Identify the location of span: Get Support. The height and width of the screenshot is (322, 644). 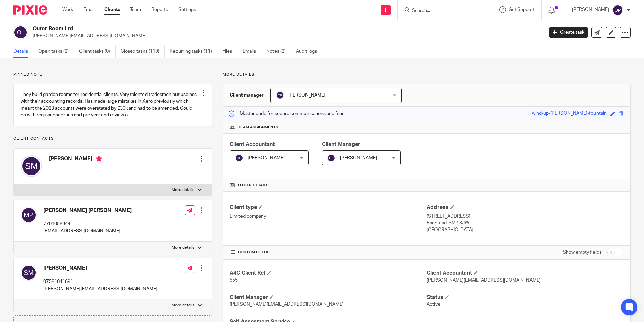
(522, 10).